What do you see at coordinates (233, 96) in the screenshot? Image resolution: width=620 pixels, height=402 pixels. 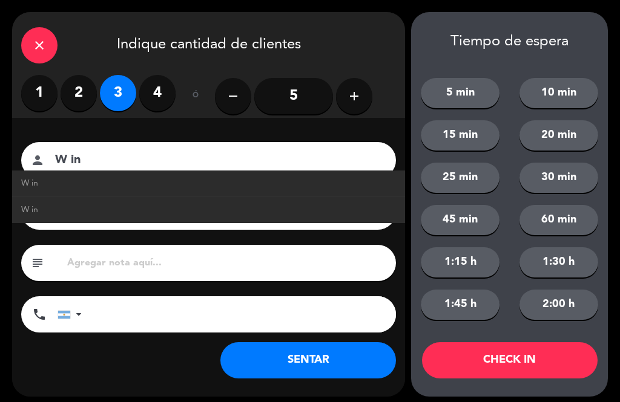 I see `button: remove` at bounding box center [233, 96].